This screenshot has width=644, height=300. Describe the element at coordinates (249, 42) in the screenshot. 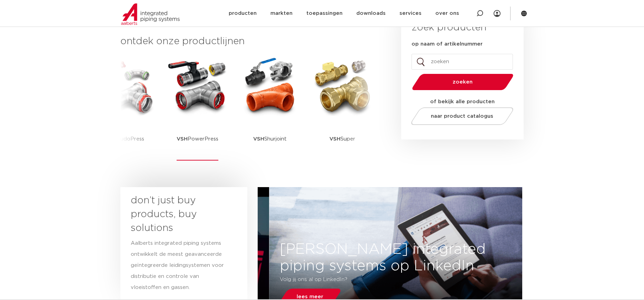

I see `h3: ontdek onze productlijnen` at that location.